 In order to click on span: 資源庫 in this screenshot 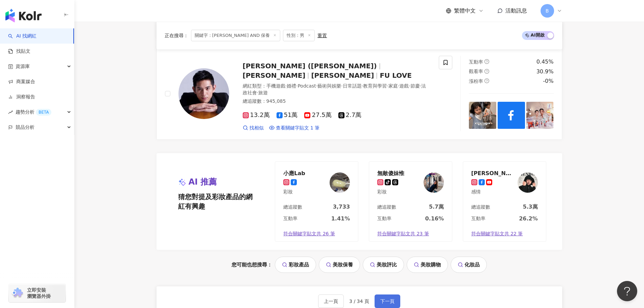, I will do `click(23, 66)`.